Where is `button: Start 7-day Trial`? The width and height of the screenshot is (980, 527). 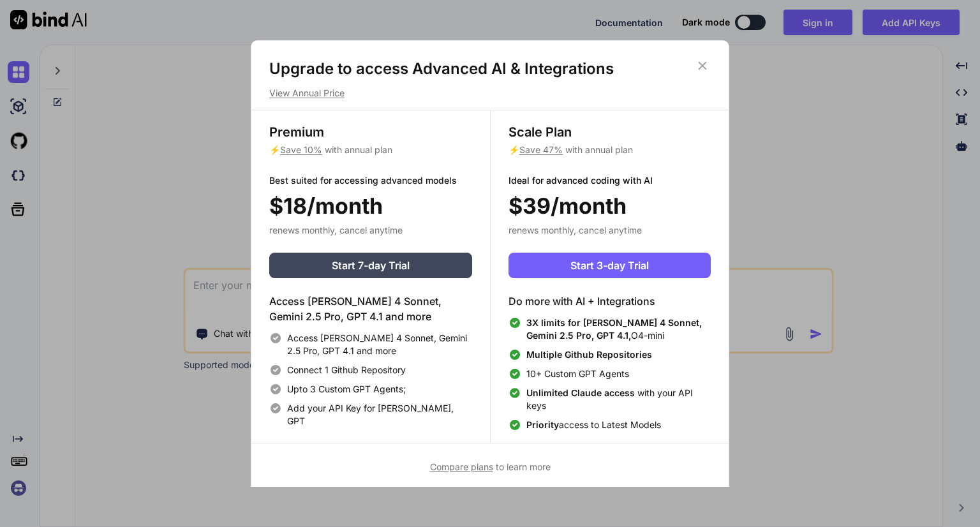 button: Start 7-day Trial is located at coordinates (371, 265).